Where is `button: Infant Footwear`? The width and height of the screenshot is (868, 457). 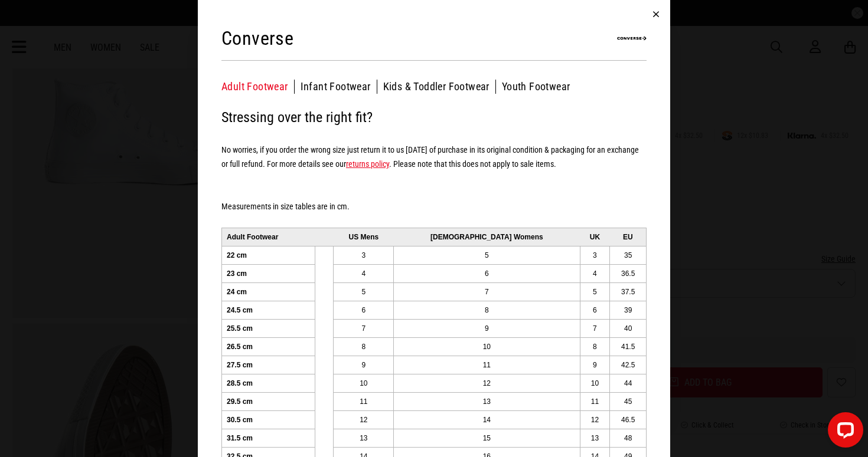
button: Infant Footwear is located at coordinates (339, 87).